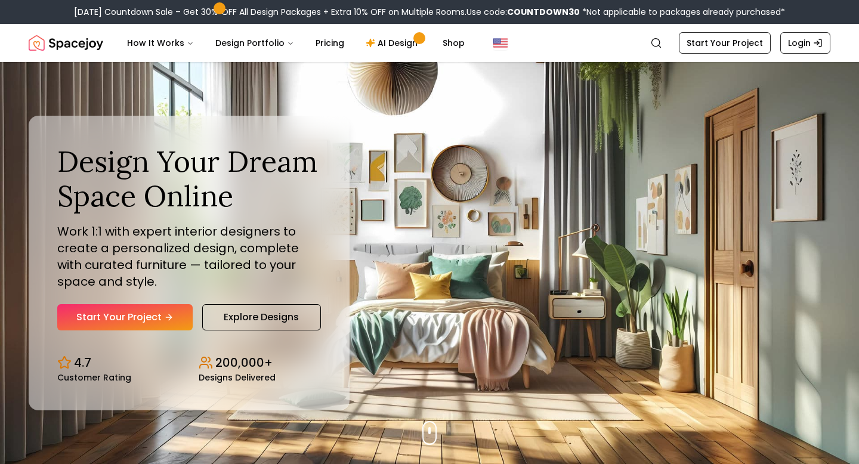 Image resolution: width=859 pixels, height=464 pixels. What do you see at coordinates (393, 43) in the screenshot?
I see `a: AI Design` at bounding box center [393, 43].